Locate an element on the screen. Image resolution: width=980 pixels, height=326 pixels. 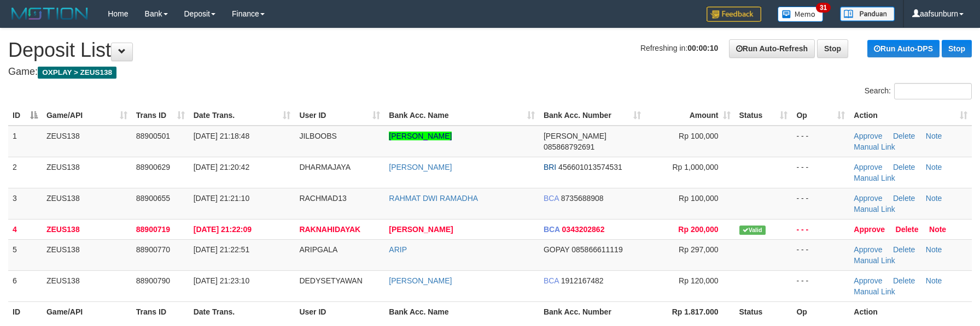
span: Rp 297,000 is located at coordinates (698, 250).